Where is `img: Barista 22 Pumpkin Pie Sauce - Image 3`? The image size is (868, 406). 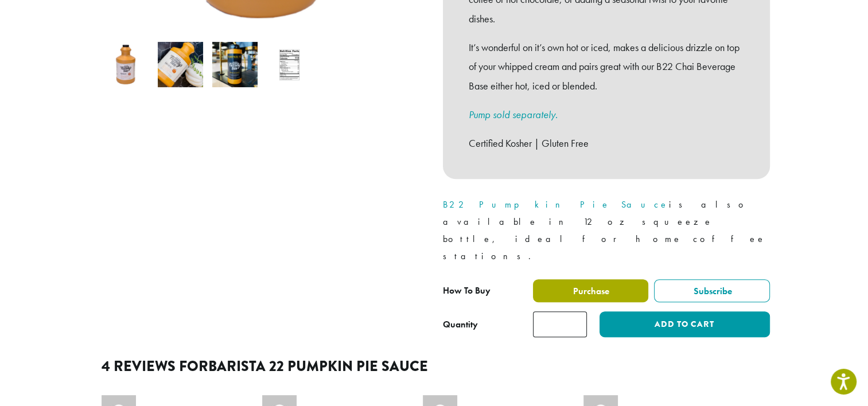
img: Barista 22 Pumpkin Pie Sauce - Image 3 is located at coordinates (235, 65).